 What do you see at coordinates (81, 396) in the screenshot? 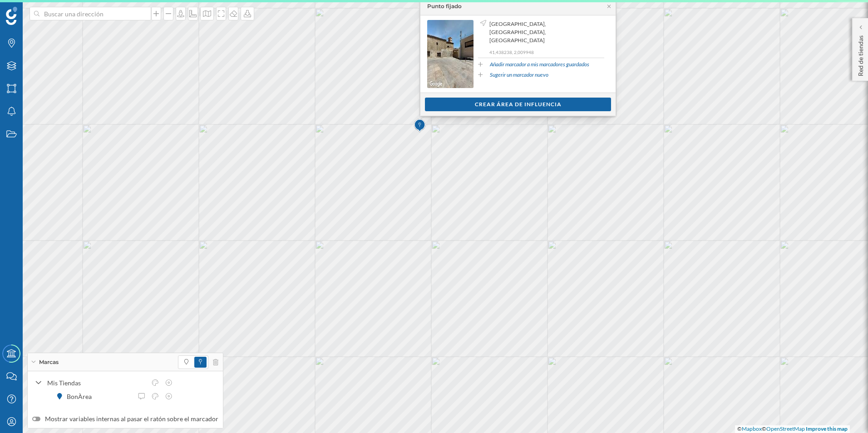
I see `div: BonÀrea` at bounding box center [81, 396].